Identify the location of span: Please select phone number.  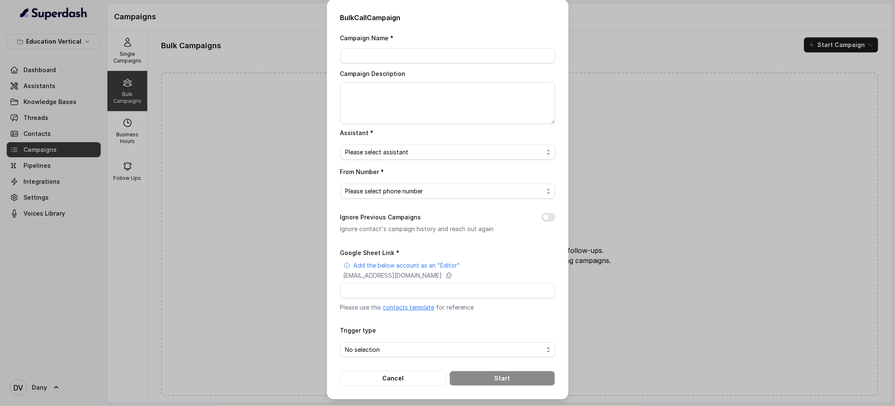
(444, 191).